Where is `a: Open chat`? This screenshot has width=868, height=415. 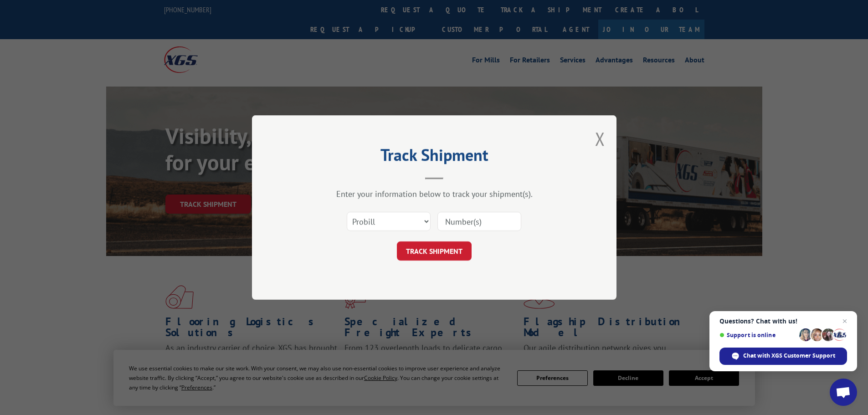 a: Open chat is located at coordinates (844, 392).